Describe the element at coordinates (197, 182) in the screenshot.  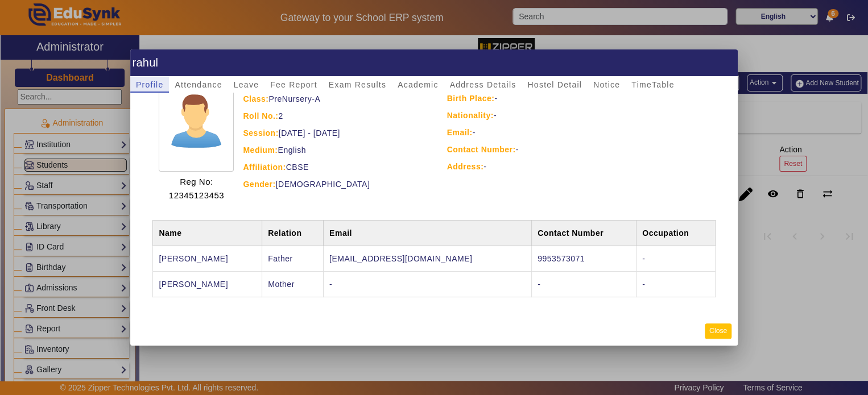
I see `p: Reg No:` at that location.